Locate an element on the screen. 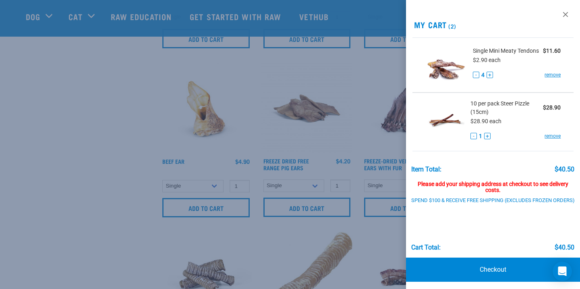  div: Item Total: is located at coordinates (426, 170).